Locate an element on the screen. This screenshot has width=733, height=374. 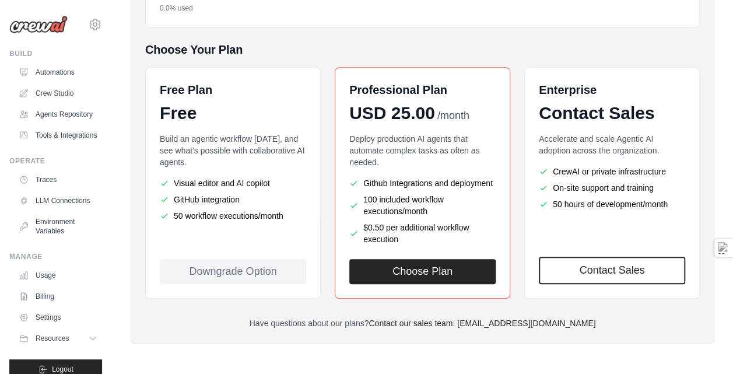
div: Manage is located at coordinates (55, 257).